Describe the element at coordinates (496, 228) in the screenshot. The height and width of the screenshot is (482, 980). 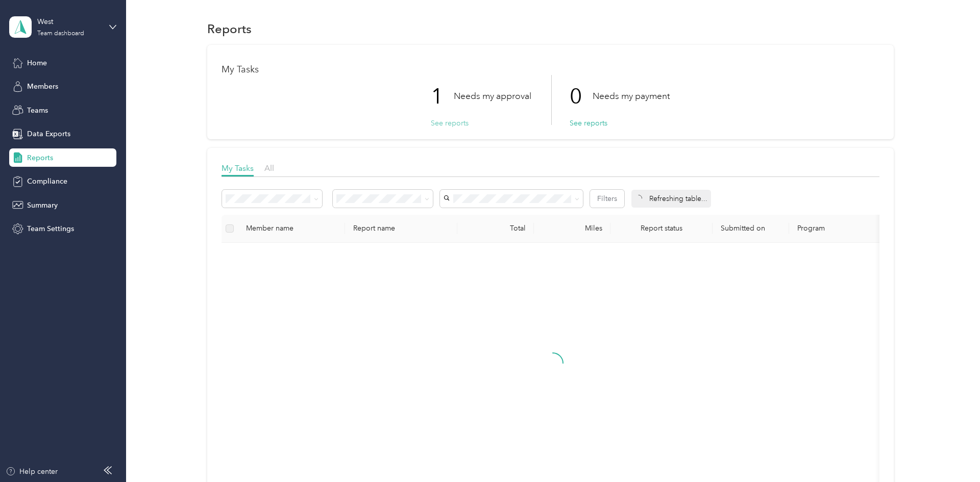
I see `div: Total` at that location.